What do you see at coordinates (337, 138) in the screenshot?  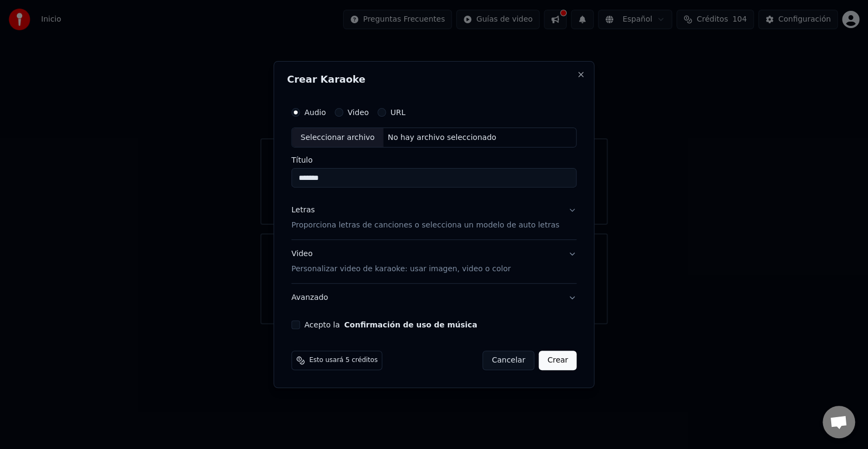 I see `div: Seleccionar archivo` at bounding box center [337, 138].